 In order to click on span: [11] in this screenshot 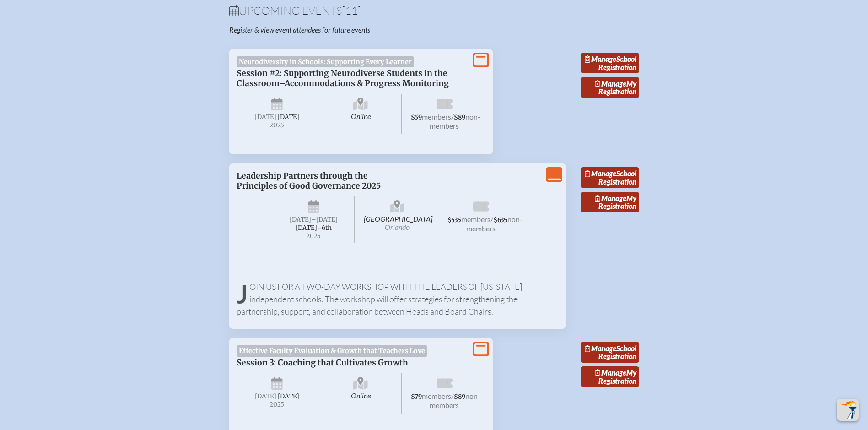, I will do `click(352, 11)`.